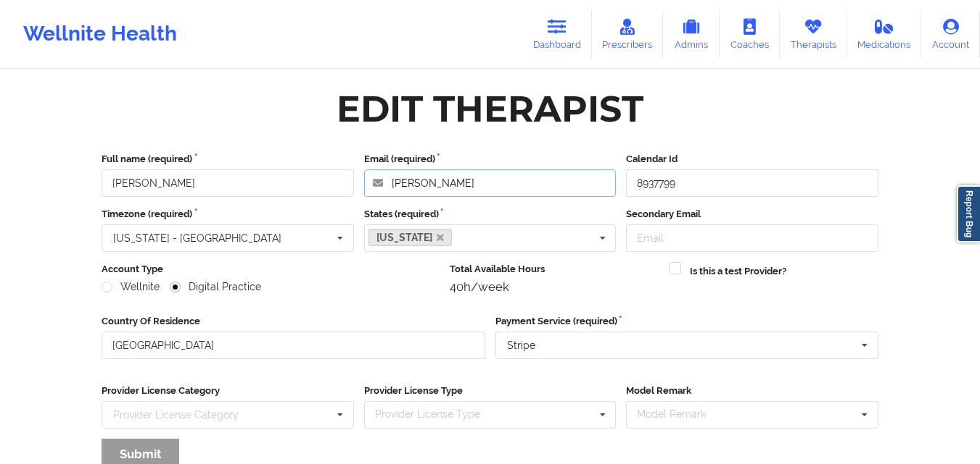 Image resolution: width=980 pixels, height=464 pixels. I want to click on input: Email, so click(752, 238).